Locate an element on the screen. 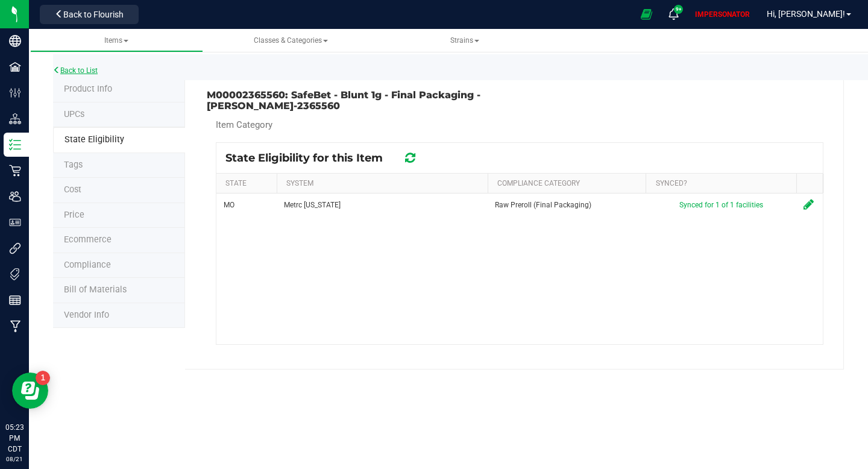  span: 9+ is located at coordinates (678, 10).